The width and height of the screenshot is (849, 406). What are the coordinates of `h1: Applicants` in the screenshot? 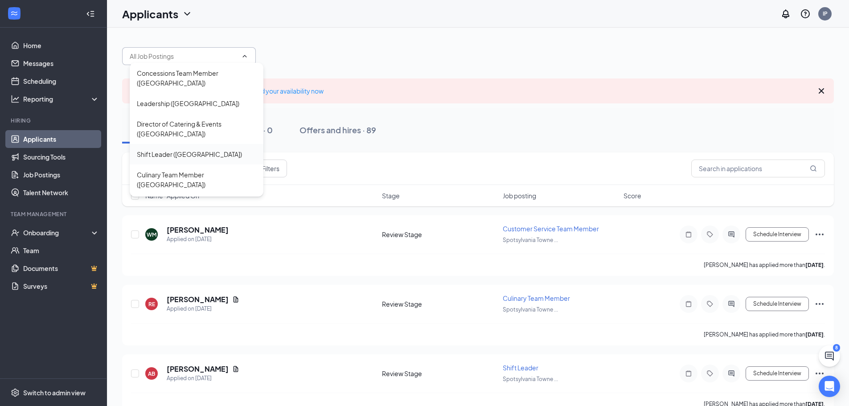 It's located at (150, 14).